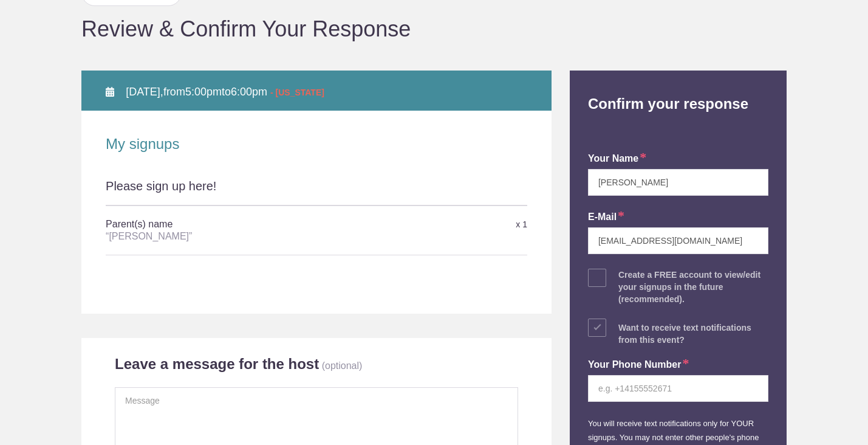 This screenshot has width=868, height=445. What do you see at coordinates (693, 287) in the screenshot?
I see `div: Create a FREE account to view/edit your signups in the future (recommended).` at bounding box center [693, 287].